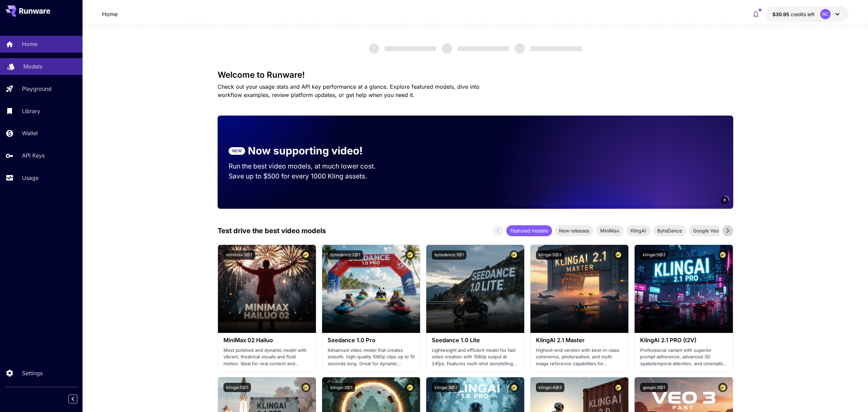 This screenshot has height=412, width=868. What do you see at coordinates (30, 133) in the screenshot?
I see `p: Wallet` at bounding box center [30, 133].